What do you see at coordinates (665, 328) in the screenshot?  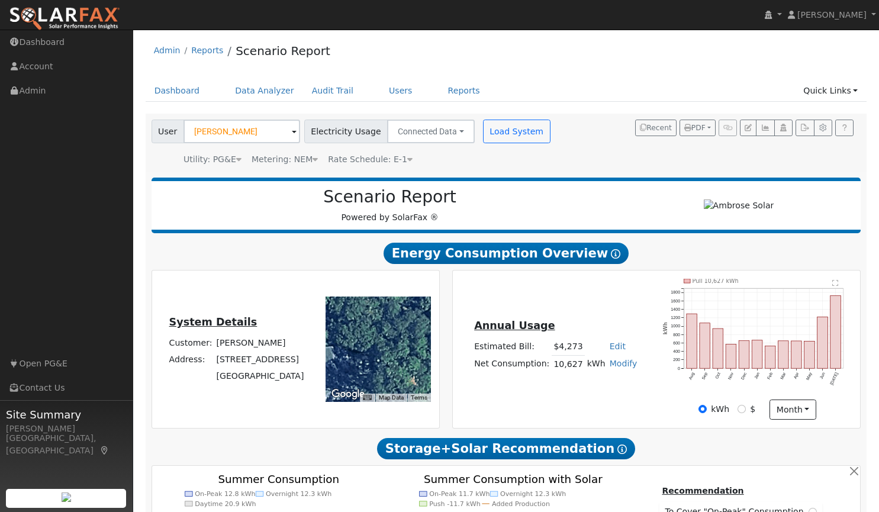 I see `text: kWh` at bounding box center [665, 328].